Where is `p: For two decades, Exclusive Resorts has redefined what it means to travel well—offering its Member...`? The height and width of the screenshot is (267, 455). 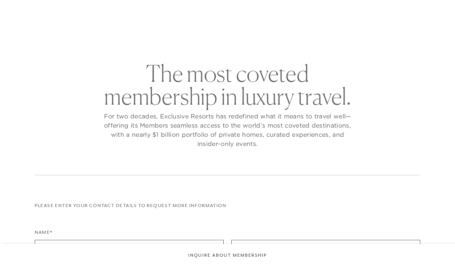 p: For two decades, Exclusive Resorts has redefined what it means to travel well—offering its Member... is located at coordinates (228, 130).